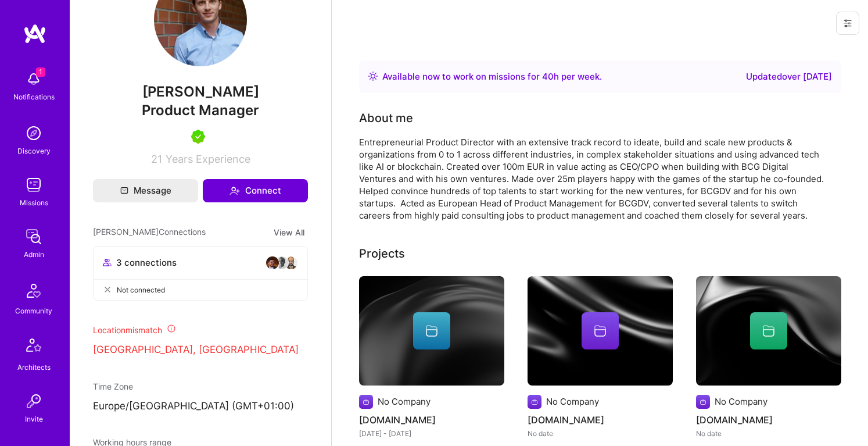  Describe the element at coordinates (208, 159) in the screenshot. I see `span: Years Experience` at that location.